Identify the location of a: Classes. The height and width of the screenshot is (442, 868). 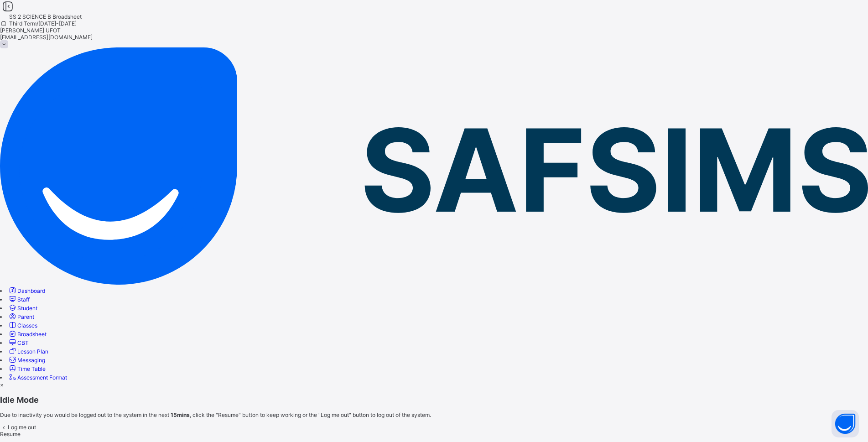
(22, 325).